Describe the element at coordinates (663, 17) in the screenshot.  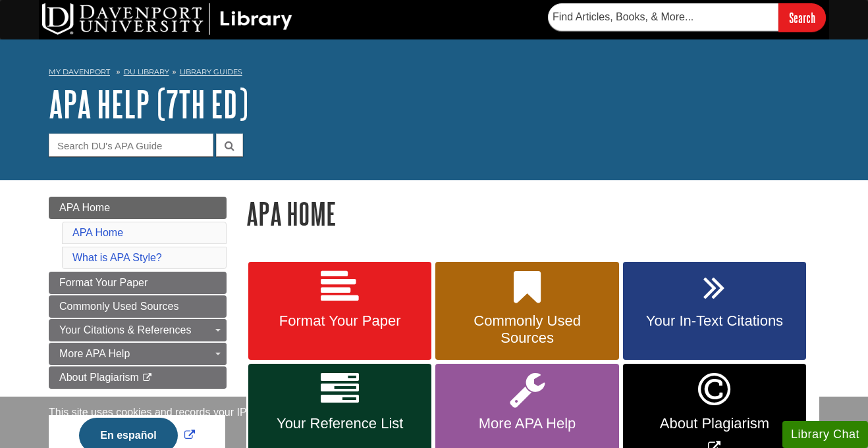
I see `input: Find Articles, Books, & More...` at that location.